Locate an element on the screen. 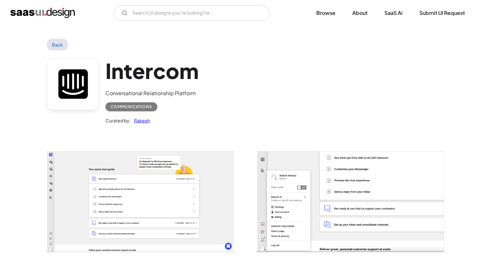  a: Back is located at coordinates (57, 45).